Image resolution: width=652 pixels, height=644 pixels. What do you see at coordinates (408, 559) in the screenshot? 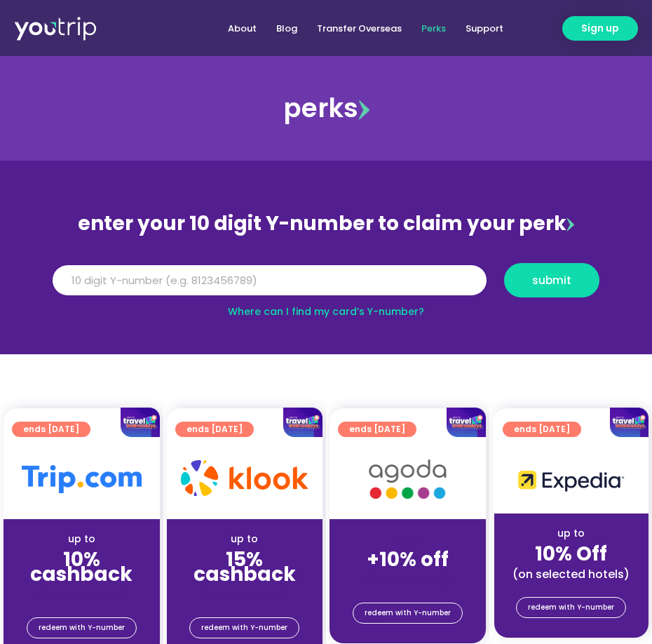
I see `strong: +10% off` at bounding box center [408, 559].